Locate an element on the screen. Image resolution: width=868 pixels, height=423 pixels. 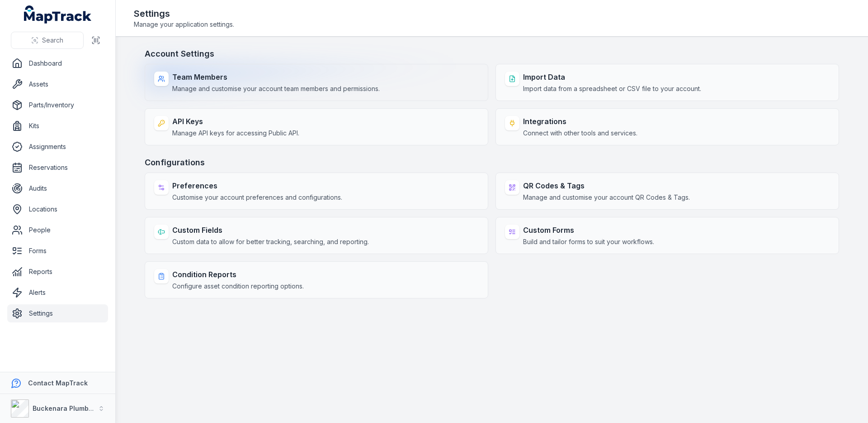
a: People is located at coordinates (57, 230).